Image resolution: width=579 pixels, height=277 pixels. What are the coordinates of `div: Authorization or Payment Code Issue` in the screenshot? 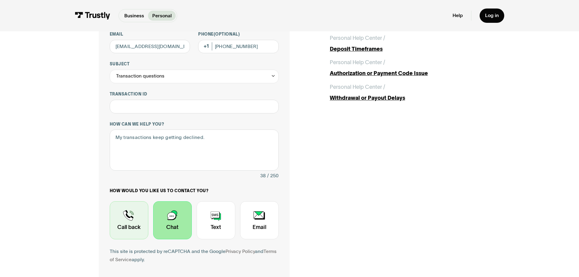 It's located at (405, 73).